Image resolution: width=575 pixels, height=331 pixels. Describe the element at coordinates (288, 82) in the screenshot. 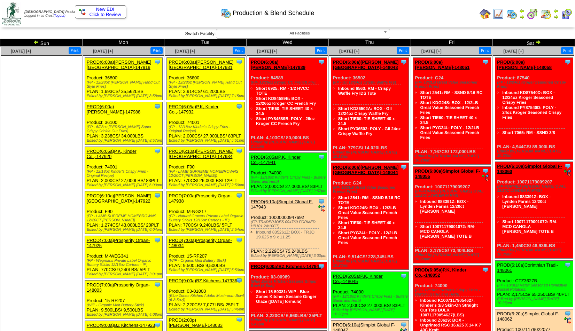

I see `div: (FP- 12/26oz Kroger CC French Fry)` at that location.